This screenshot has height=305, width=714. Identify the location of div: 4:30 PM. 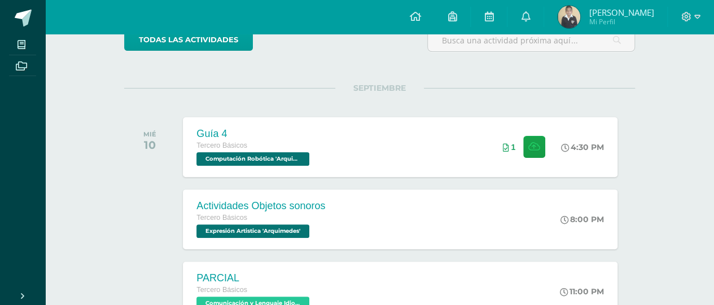
(582, 147).